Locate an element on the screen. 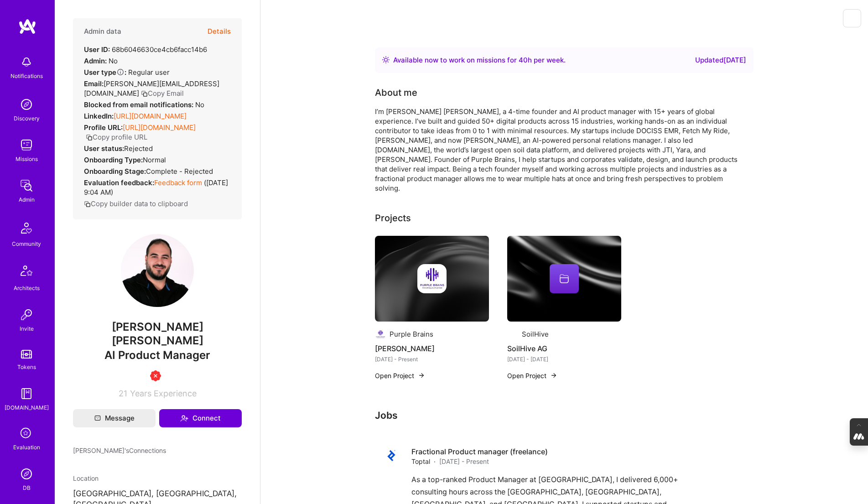 This screenshot has height=504, width=868. img: Unqualified is located at coordinates (155, 376).